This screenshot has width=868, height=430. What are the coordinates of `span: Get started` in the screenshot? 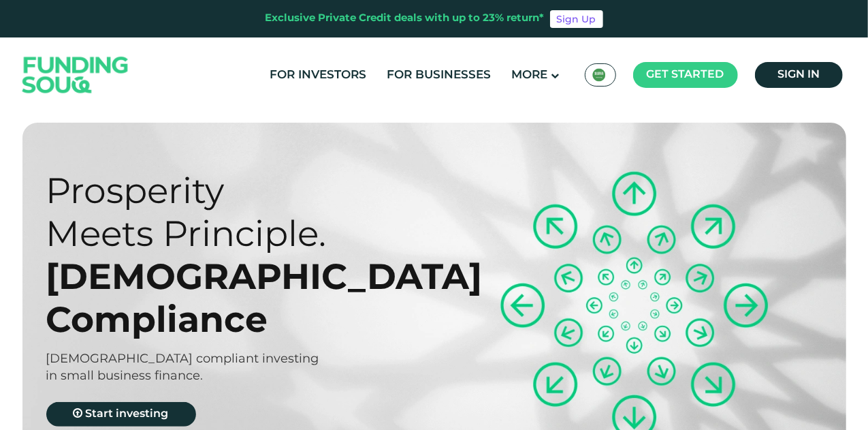 It's located at (686, 74).